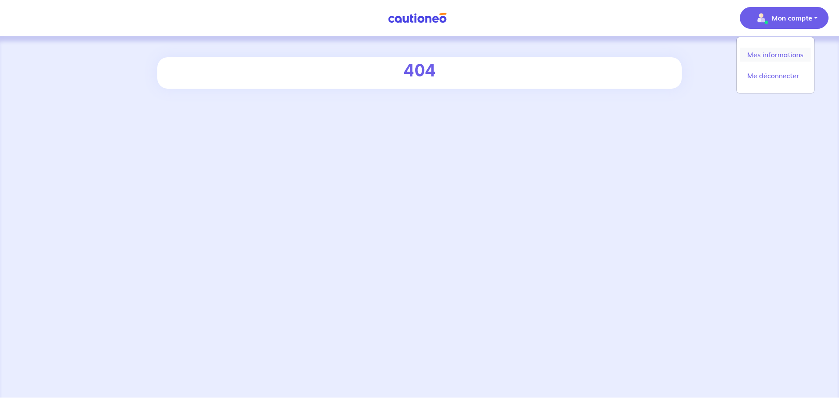 The image size is (839, 398). What do you see at coordinates (792, 18) in the screenshot?
I see `p: Mon compte` at bounding box center [792, 18].